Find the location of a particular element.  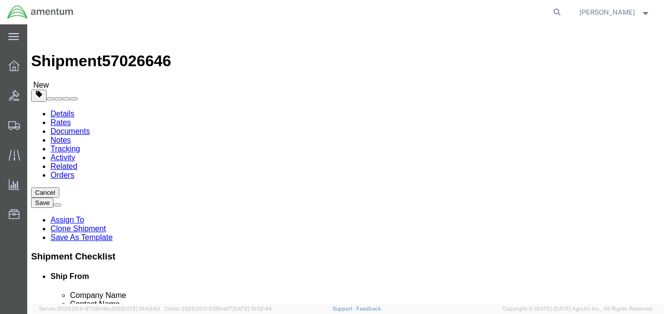

img: logo is located at coordinates (40, 12).